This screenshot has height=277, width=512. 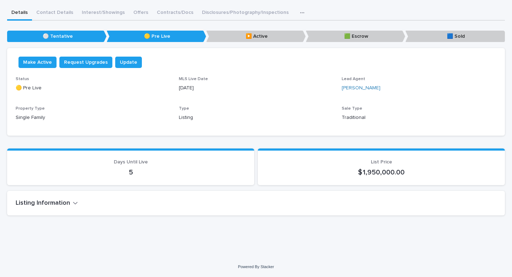 I want to click on button: Interest/Showings, so click(x=103, y=13).